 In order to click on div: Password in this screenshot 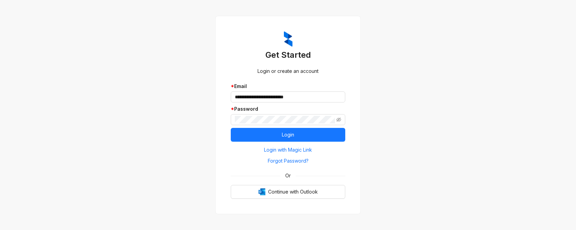, I will do `click(288, 109)`.